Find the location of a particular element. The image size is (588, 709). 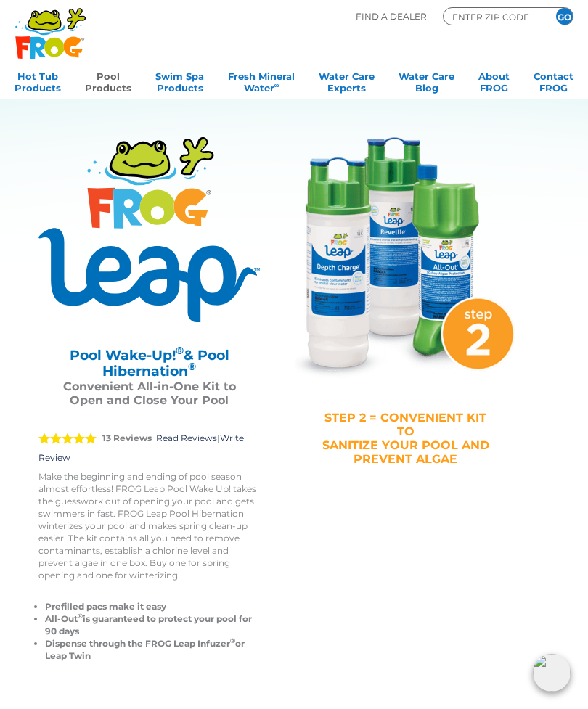

li: All-Out is guaranteed to protect your pool for 90 days is located at coordinates (152, 624).